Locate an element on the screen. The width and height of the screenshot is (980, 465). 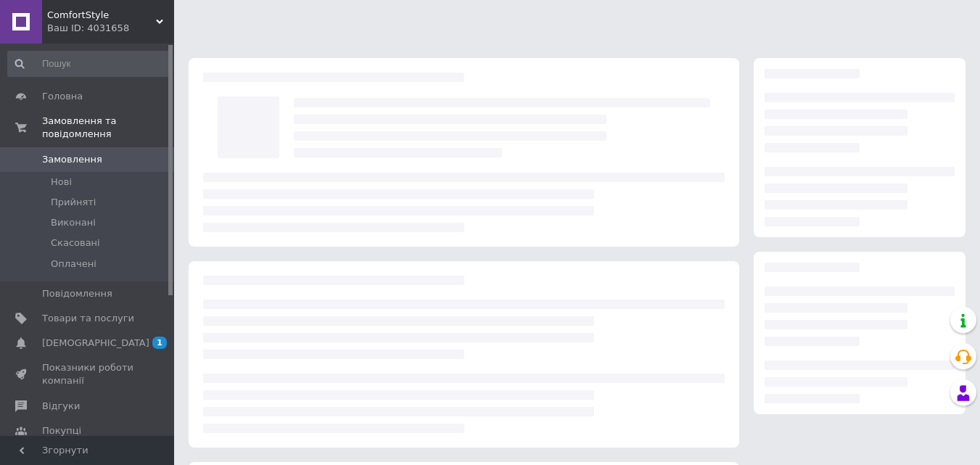
span: Товари та послуги is located at coordinates (87, 318).